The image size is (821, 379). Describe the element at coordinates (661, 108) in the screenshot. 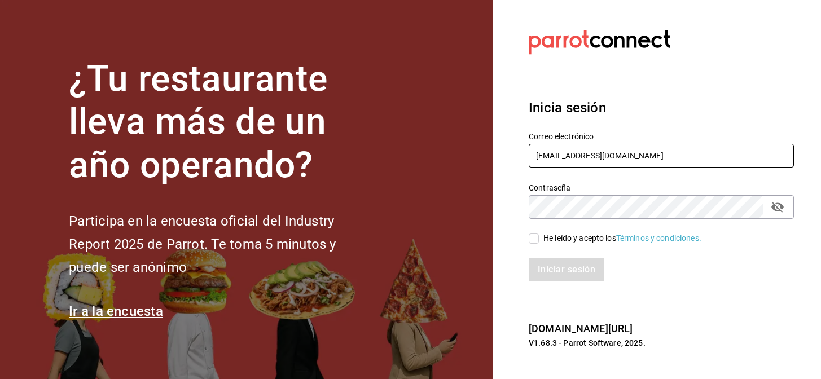

I see `h3: Inicia sesión` at that location.